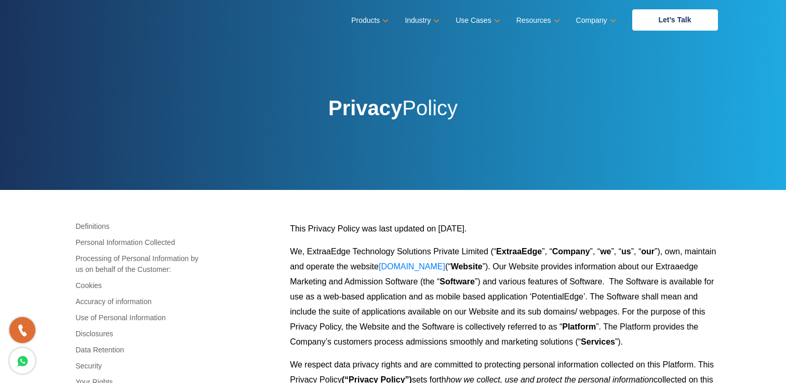  What do you see at coordinates (137, 286) in the screenshot?
I see `a: Cookies` at bounding box center [137, 286].